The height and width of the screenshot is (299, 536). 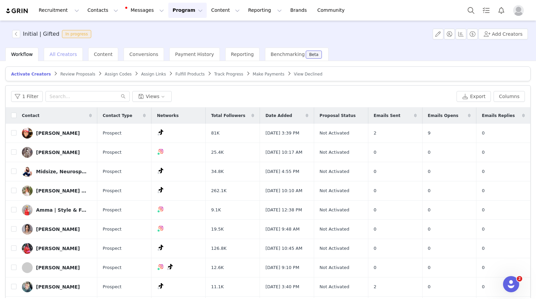 What do you see at coordinates (387, 115) in the screenshot?
I see `span: Emails Sent` at bounding box center [387, 115].